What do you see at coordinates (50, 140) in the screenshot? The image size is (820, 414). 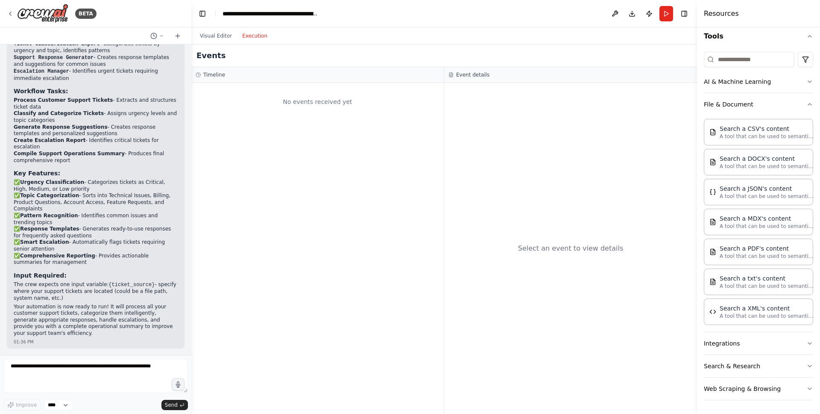 I see `strong: Create Escalation Report` at bounding box center [50, 140].